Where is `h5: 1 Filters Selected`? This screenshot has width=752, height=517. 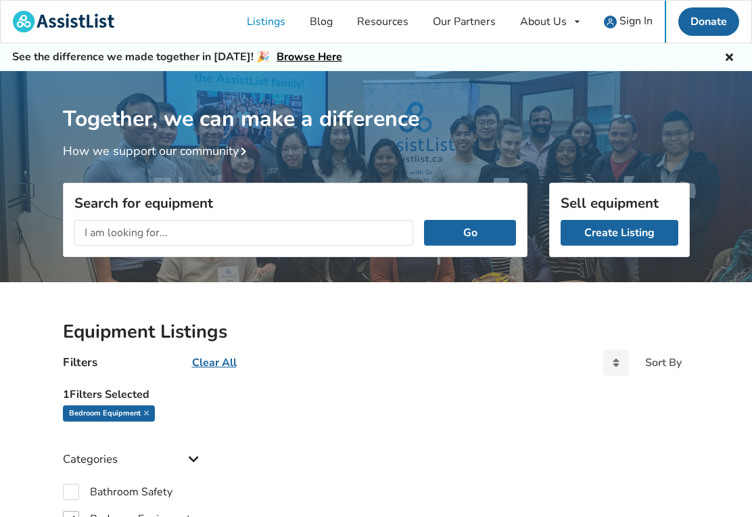 h5: 1 Filters Selected is located at coordinates (133, 393).